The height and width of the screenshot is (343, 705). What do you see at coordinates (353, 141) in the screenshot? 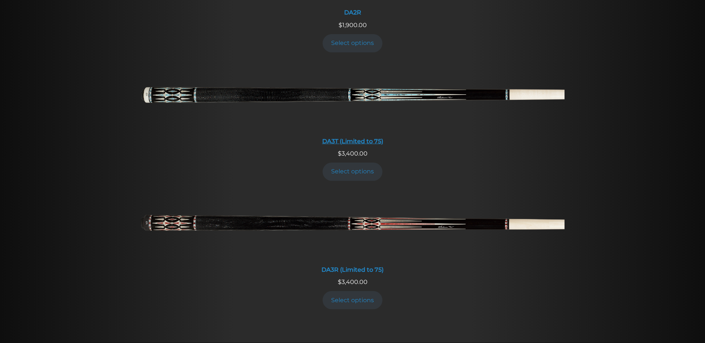
I see `div: DA3T (Limited to 75)` at bounding box center [353, 141].